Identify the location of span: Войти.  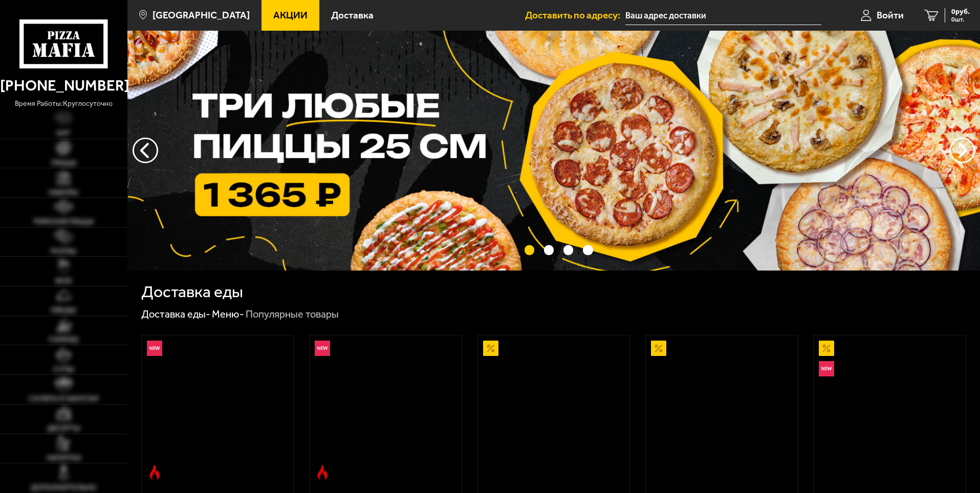
(890, 15).